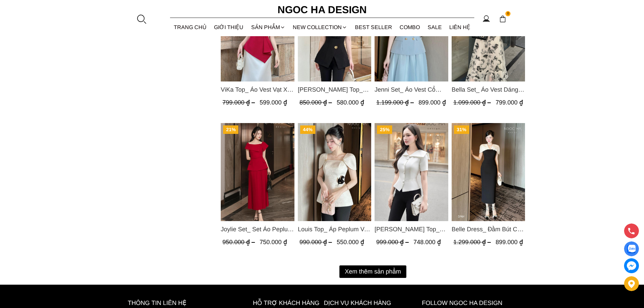 Image resolution: width=644 pixels, height=308 pixels. I want to click on span: 999.000 ₫, so click(393, 242).